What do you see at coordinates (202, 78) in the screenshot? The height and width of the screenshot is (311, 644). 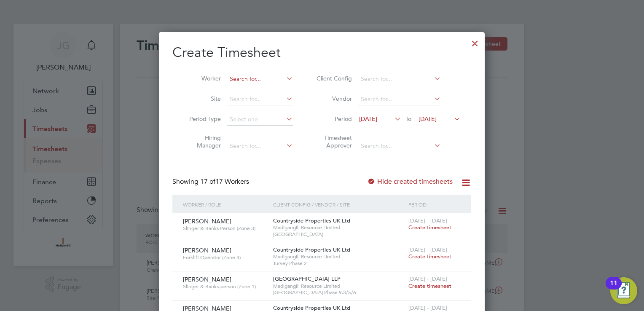 I see `label: Worker` at bounding box center [202, 78].